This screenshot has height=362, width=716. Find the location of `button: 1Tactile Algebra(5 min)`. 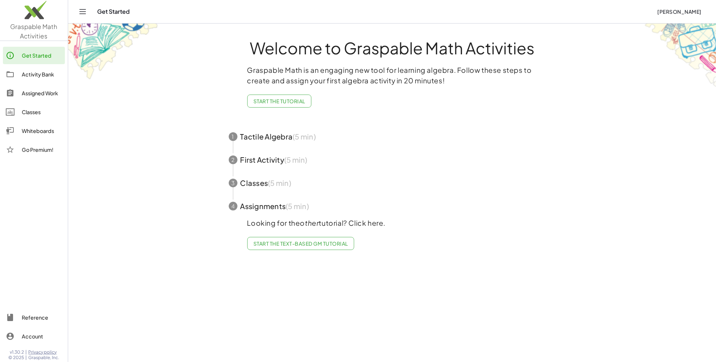

button: 1Tactile Algebra(5 min) is located at coordinates (392, 137).